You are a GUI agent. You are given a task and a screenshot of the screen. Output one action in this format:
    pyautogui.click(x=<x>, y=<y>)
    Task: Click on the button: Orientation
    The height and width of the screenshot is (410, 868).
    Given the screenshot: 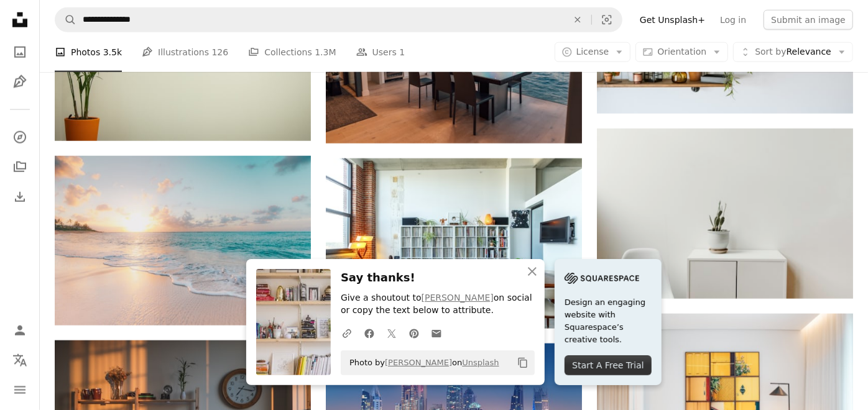 What is the action you would take?
    pyautogui.click(x=681, y=52)
    